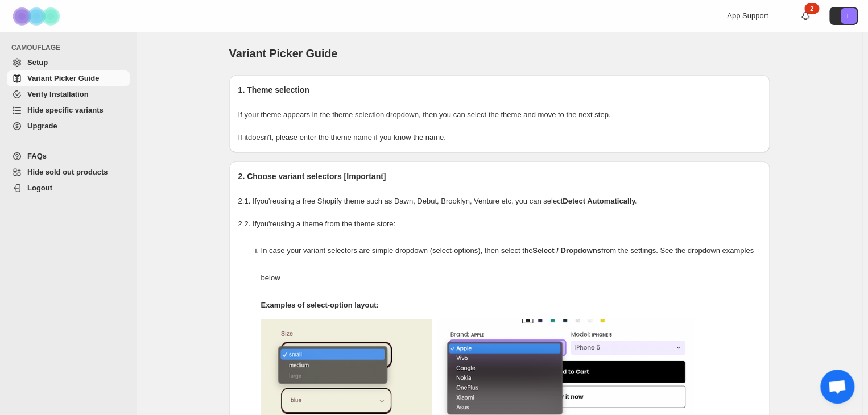 The image size is (868, 415). What do you see at coordinates (500, 176) in the screenshot?
I see `h2: 2. Choose variant selectors [Important]` at bounding box center [500, 176].